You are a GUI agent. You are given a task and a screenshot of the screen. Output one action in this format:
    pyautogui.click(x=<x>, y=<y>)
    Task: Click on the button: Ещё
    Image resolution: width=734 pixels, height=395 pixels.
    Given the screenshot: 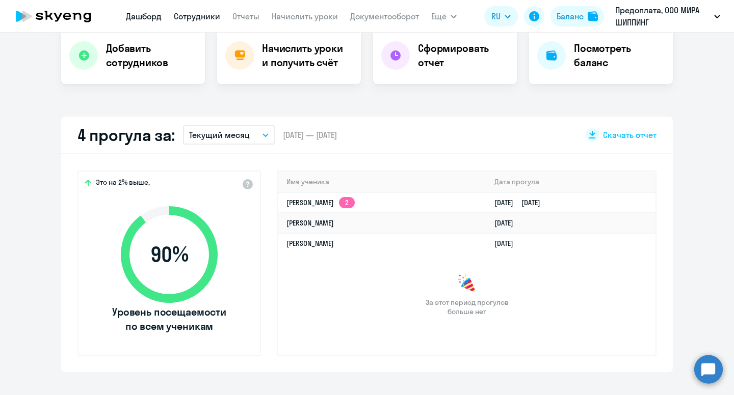 What is the action you would take?
    pyautogui.click(x=444, y=16)
    